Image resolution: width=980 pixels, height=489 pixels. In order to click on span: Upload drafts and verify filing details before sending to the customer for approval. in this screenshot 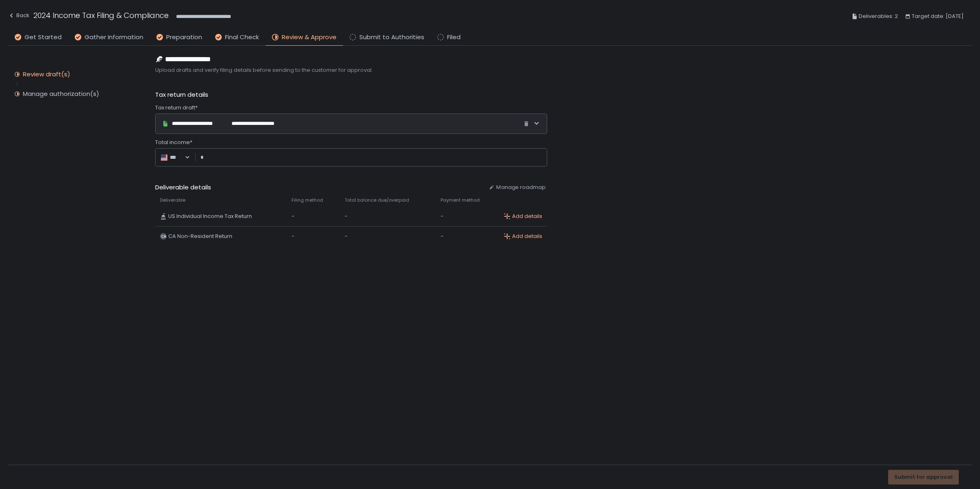, I will do `click(351, 70)`.